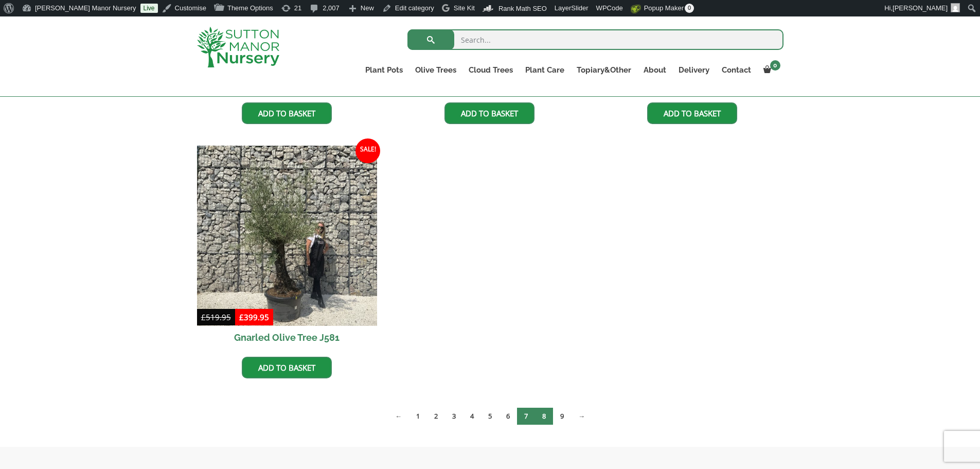 The width and height of the screenshot is (980, 469). What do you see at coordinates (287, 113) in the screenshot?
I see `a: Add to basket: “Gnarled Olive Tree J590”` at bounding box center [287, 113].